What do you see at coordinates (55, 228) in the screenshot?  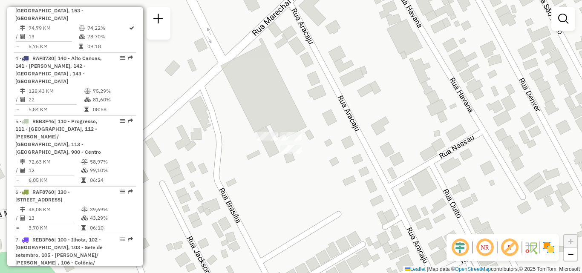 I see `td: 3,70 KM` at bounding box center [55, 228].